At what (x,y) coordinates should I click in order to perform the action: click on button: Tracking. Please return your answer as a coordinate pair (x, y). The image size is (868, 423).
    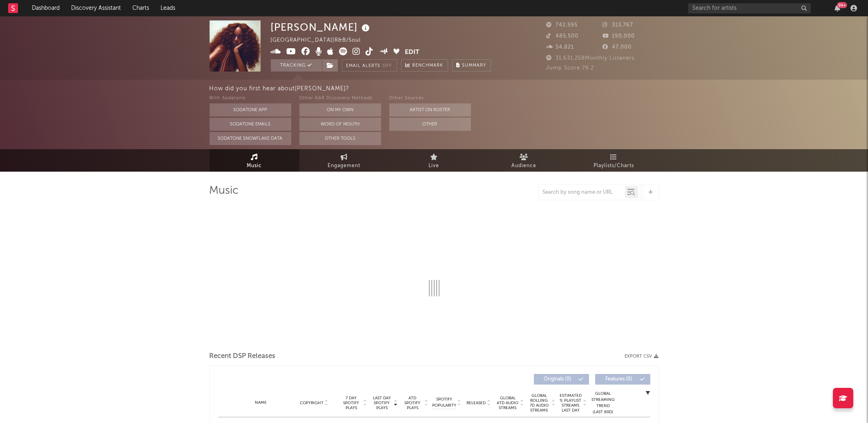
    Looking at the image, I should click on (296, 65).